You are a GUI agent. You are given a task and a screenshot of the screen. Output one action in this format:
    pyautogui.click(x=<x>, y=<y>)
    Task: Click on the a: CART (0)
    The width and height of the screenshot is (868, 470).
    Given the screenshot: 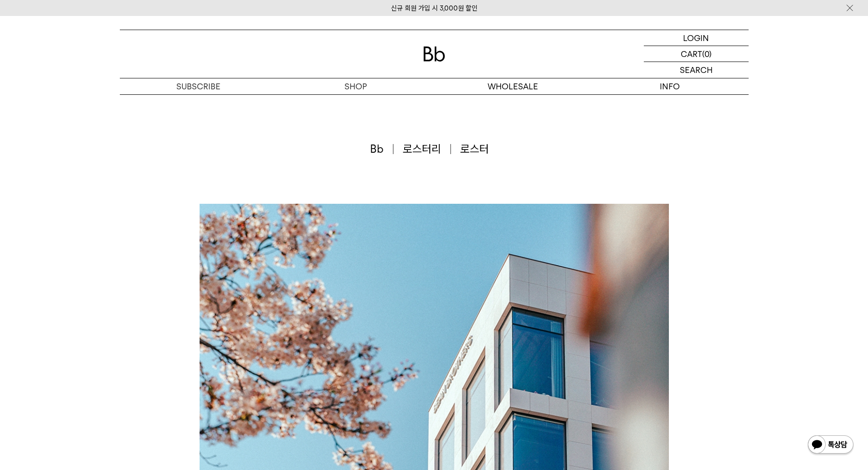 What is the action you would take?
    pyautogui.click(x=696, y=53)
    